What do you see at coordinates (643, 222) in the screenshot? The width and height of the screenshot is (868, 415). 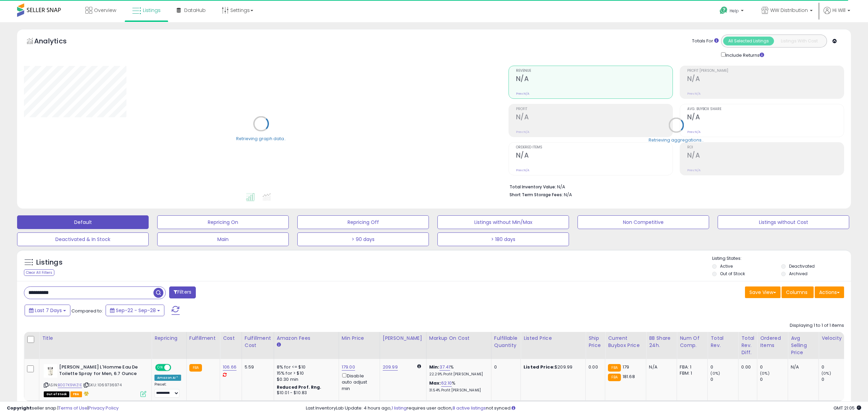 I see `button: Non Competitive` at bounding box center [643, 222].